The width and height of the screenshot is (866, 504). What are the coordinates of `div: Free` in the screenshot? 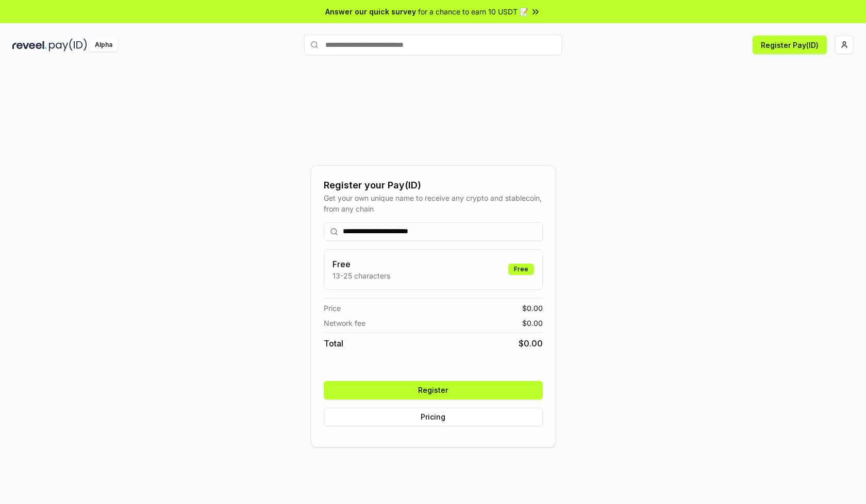 It's located at (521, 269).